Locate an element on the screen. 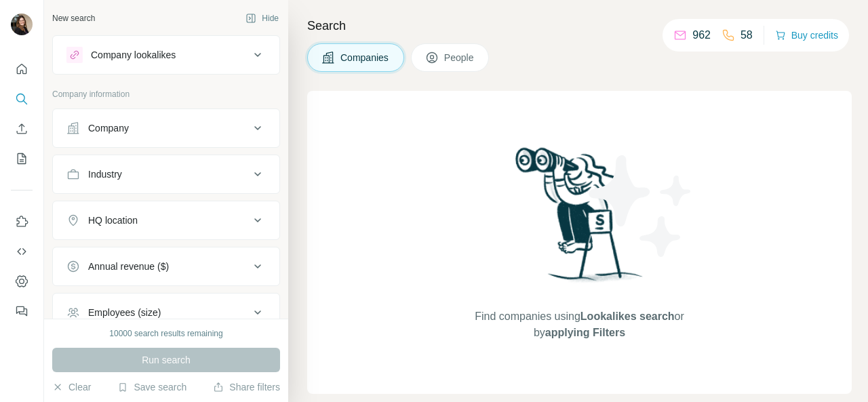  span: Lookalikes search is located at coordinates (628, 316).